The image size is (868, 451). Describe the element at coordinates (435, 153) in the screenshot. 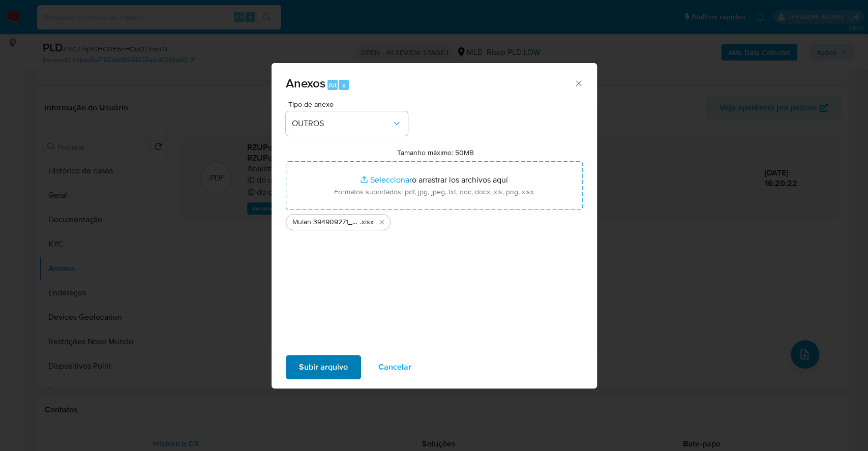

I see `label: Tamanho máximo: 50MB` at that location.